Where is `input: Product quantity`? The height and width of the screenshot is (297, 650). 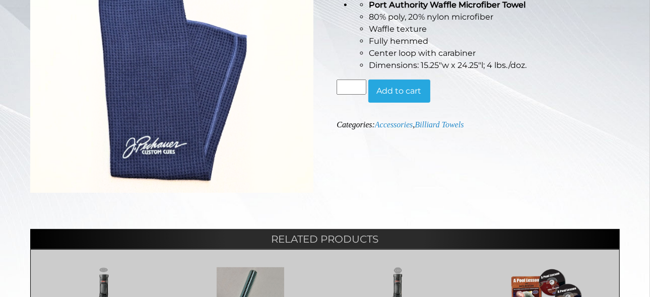
input: Product quantity is located at coordinates (351, 87).